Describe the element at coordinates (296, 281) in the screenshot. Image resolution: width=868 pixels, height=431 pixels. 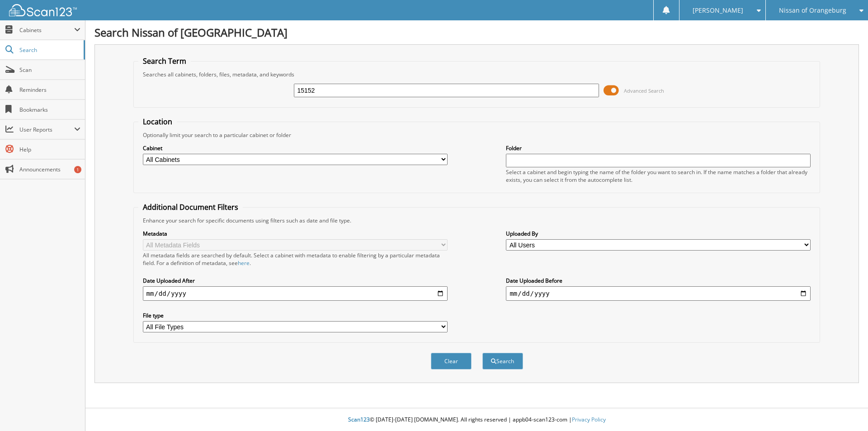
I see `label: Date Uploaded After` at that location.